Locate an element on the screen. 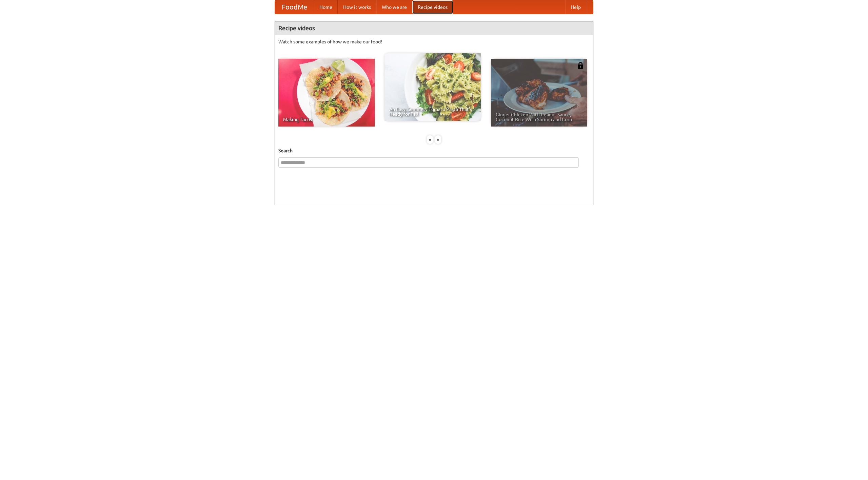  h4: Recipe videos is located at coordinates (434, 28).